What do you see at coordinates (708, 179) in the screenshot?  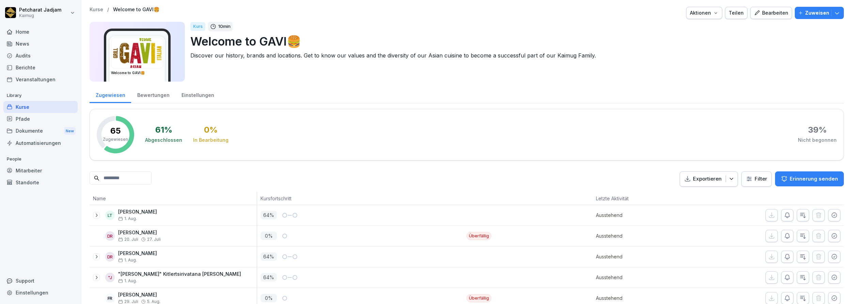 I see `button: Exportieren` at bounding box center [708, 179].